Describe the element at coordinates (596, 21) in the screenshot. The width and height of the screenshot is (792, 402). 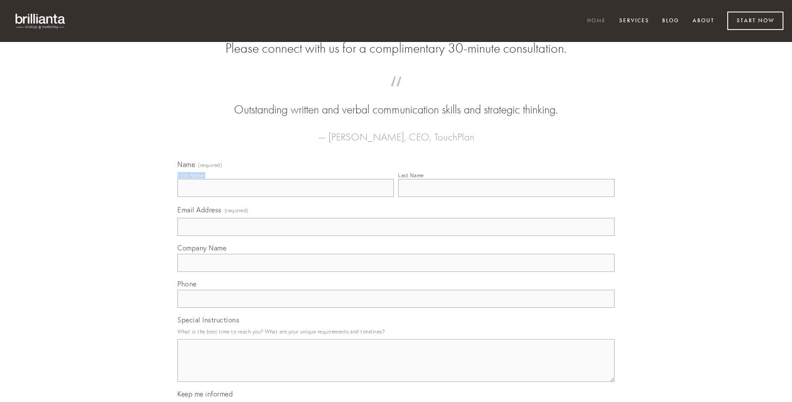
I see `a: Home` at that location.